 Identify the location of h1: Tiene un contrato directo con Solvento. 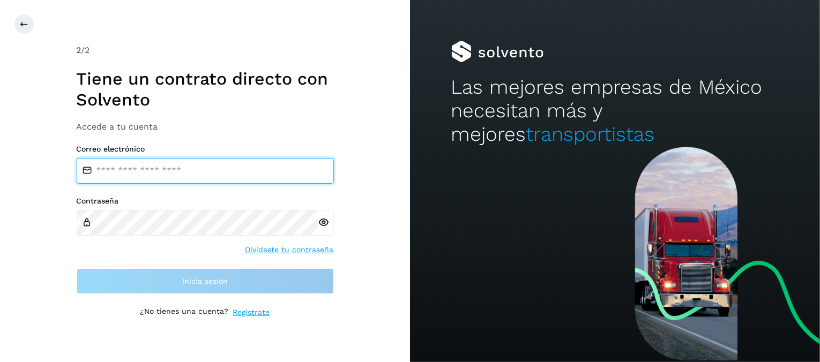
(205, 89).